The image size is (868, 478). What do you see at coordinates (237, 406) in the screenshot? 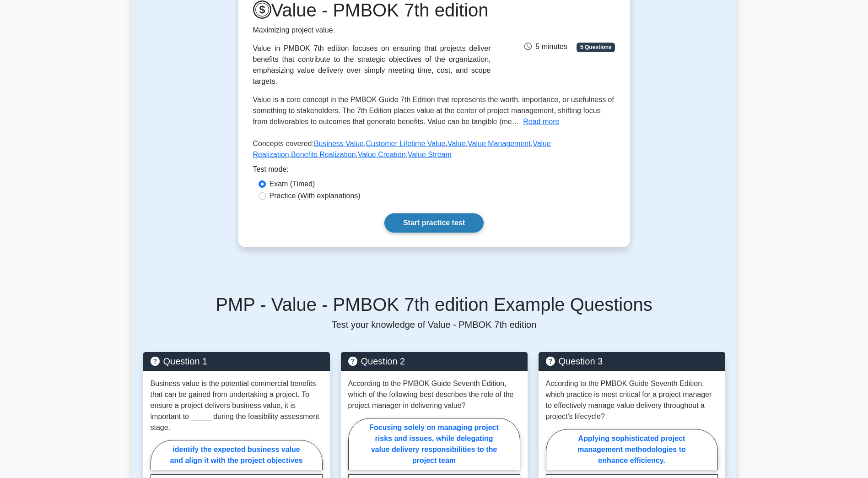
I see `p: Business value is the potential commercial benefits that can be gained from undertaking a project...` at bounding box center [237, 406].